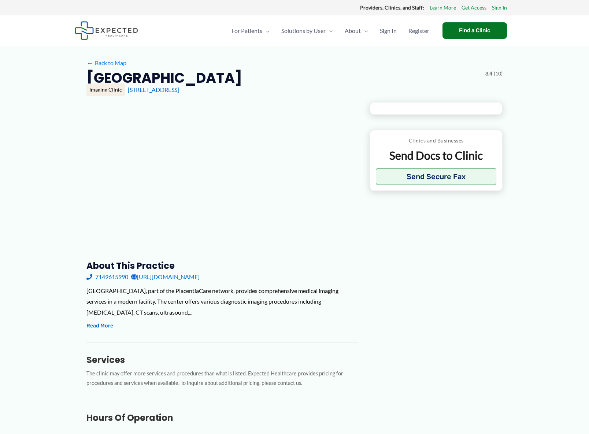  What do you see at coordinates (303, 31) in the screenshot?
I see `span: Solutions by User` at bounding box center [303, 31].